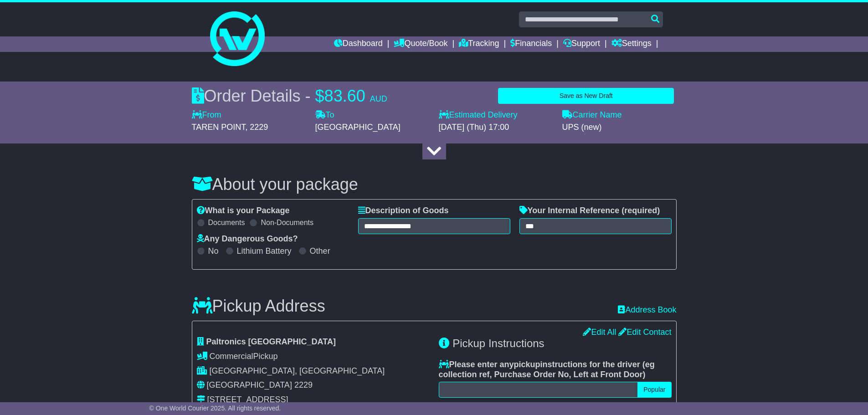 The image size is (868, 415). Describe the element at coordinates (219, 127) in the screenshot. I see `span: TAREN POINT` at that location.